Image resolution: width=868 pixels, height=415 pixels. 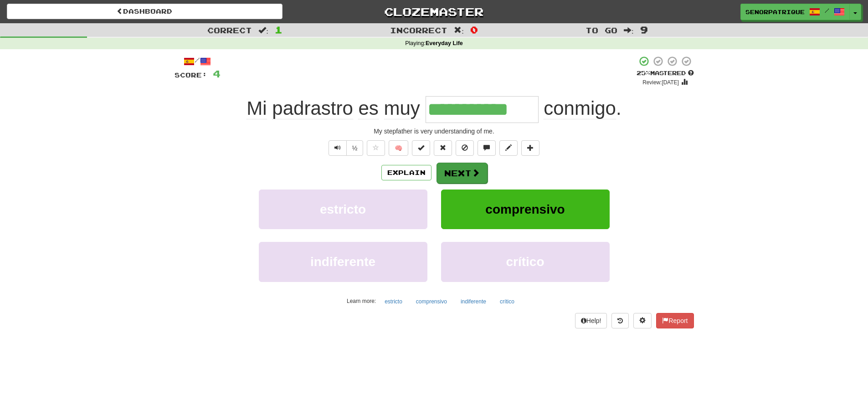 What do you see at coordinates (462, 173) in the screenshot?
I see `button: Next` at bounding box center [462, 173].